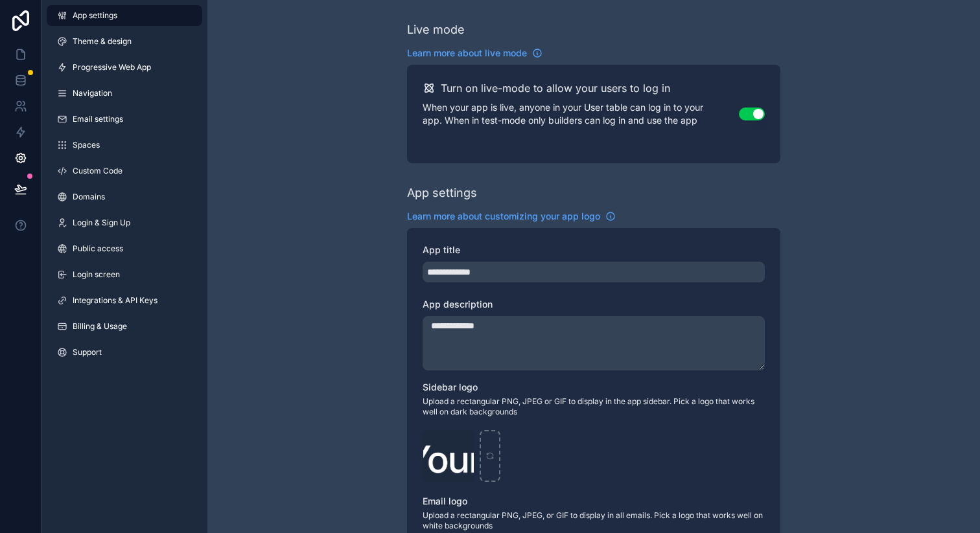 The width and height of the screenshot is (980, 533). I want to click on a: Login screen, so click(125, 274).